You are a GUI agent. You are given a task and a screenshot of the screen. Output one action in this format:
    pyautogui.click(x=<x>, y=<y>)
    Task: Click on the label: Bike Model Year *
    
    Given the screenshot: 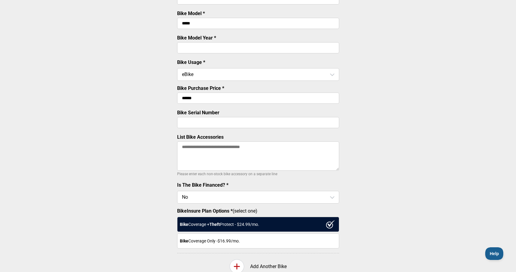 What is the action you would take?
    pyautogui.click(x=196, y=38)
    